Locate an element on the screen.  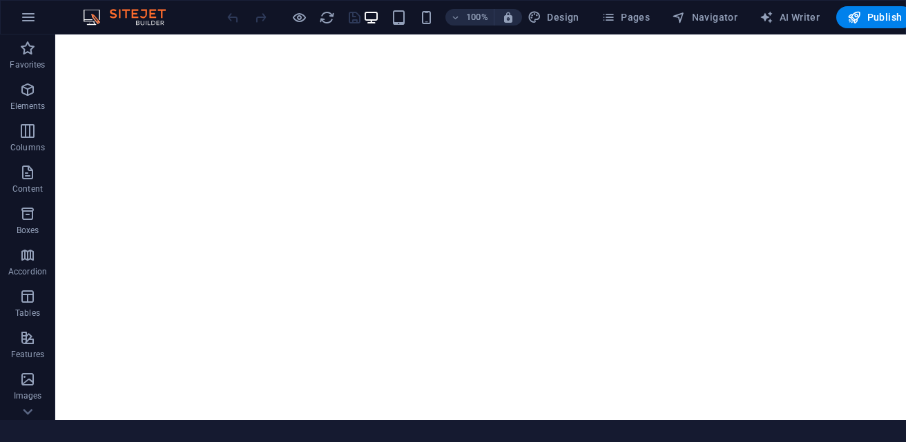
p: Images is located at coordinates (28, 396).